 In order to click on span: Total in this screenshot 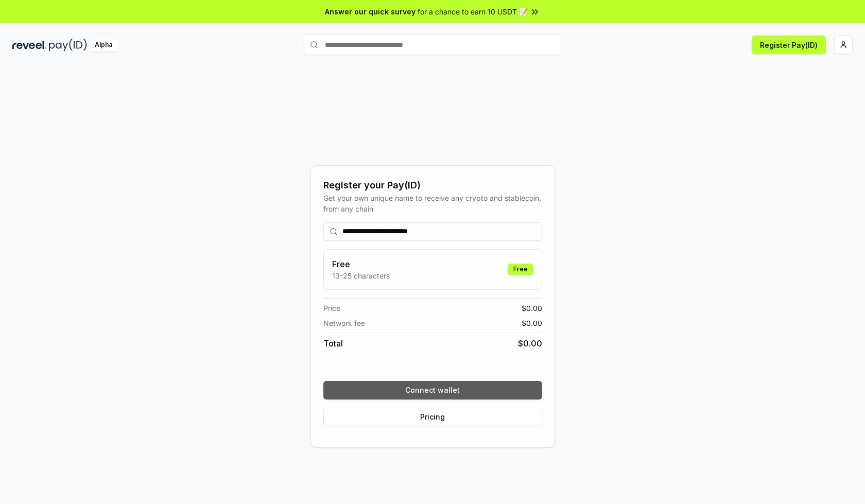, I will do `click(333, 344)`.